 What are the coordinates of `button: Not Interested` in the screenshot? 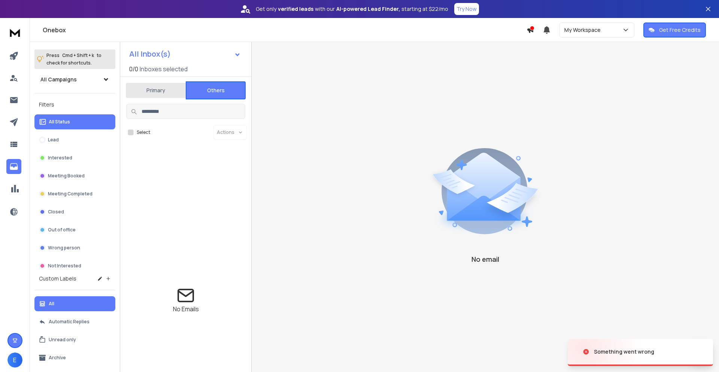 It's located at (75, 266).